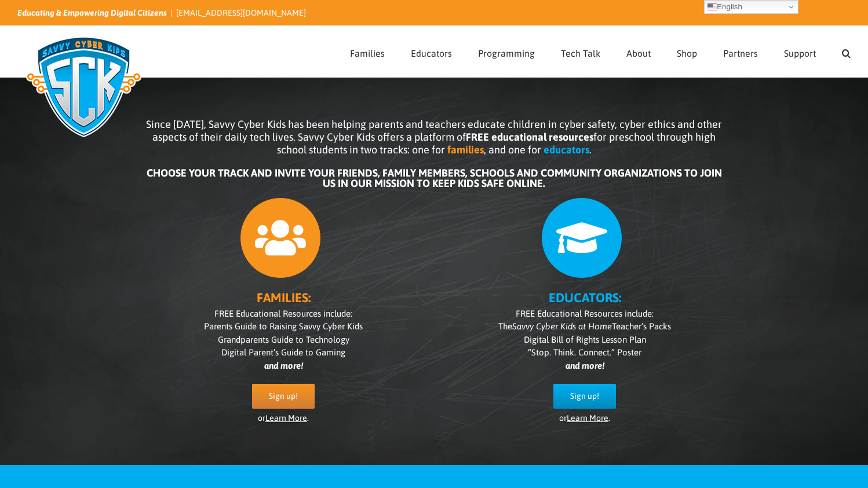  Describe the element at coordinates (585, 326) in the screenshot. I see `span: The Teacher’s Packs` at that location.